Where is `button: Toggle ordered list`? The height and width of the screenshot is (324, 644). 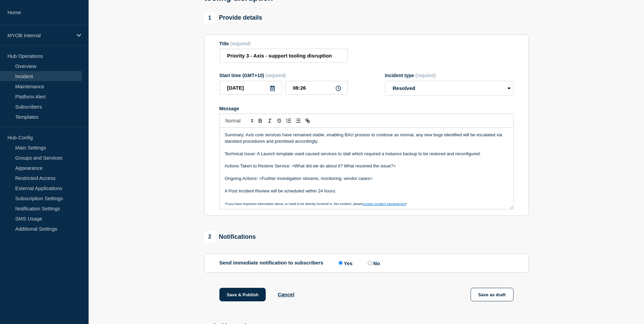
button: Toggle ordered list is located at coordinates (289, 121).